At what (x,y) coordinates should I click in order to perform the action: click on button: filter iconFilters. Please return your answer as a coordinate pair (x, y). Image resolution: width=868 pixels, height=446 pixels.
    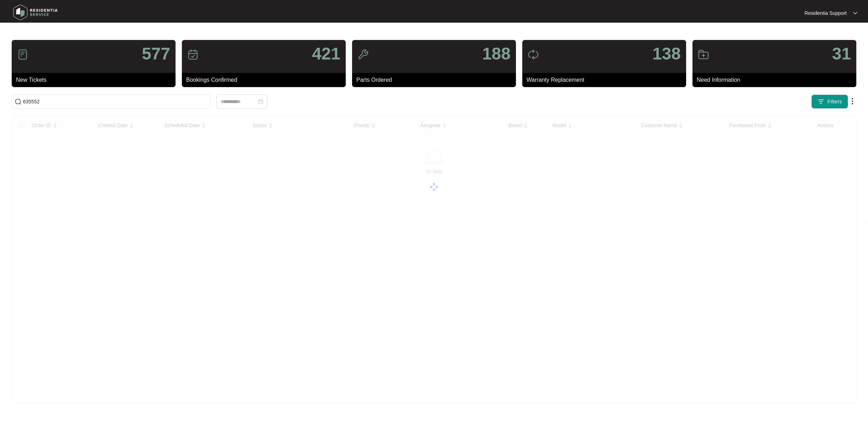
    Looking at the image, I should click on (830, 101).